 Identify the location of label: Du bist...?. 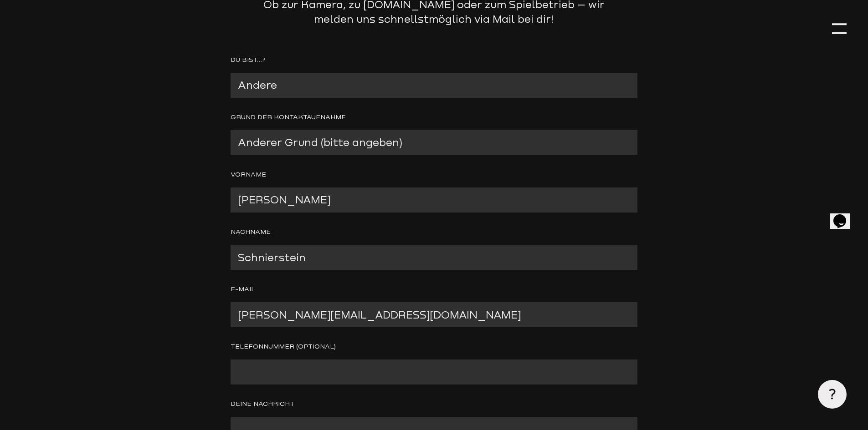
(434, 60).